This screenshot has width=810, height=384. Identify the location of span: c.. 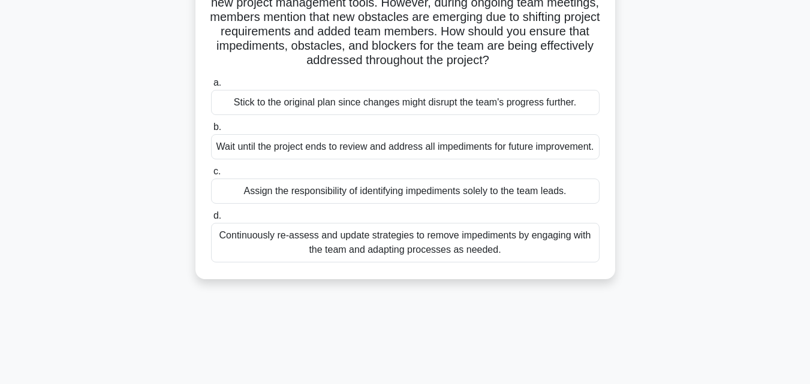
(217, 171).